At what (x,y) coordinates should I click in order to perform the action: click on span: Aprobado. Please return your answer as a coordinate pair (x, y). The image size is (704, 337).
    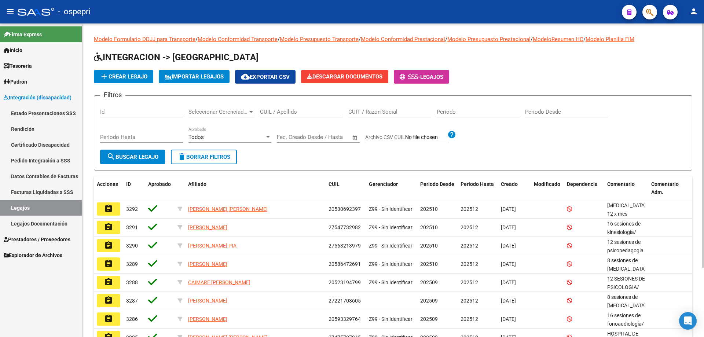
    Looking at the image, I should click on (160, 184).